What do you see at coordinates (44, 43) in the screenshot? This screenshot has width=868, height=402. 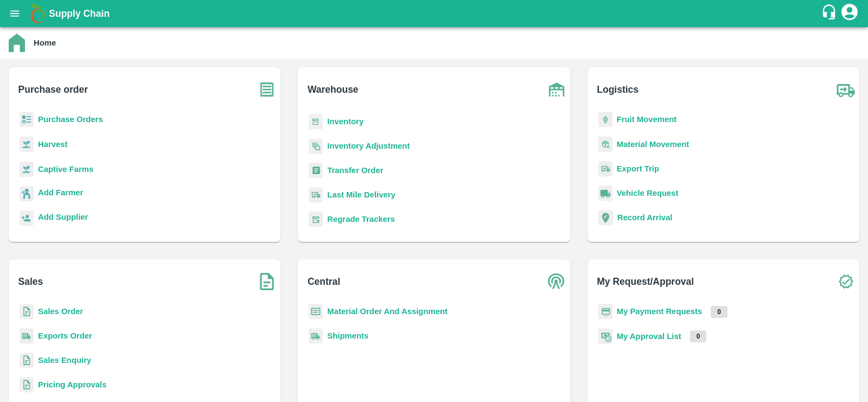 I see `b: Home` at bounding box center [44, 43].